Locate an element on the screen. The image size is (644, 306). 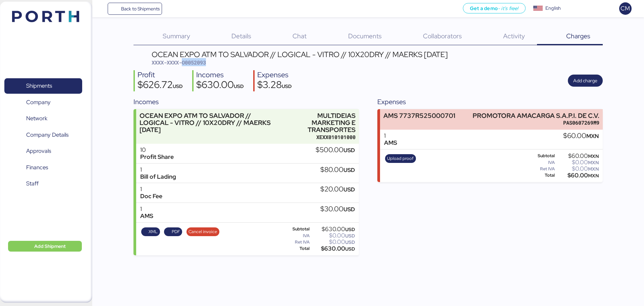
div: 10 is located at coordinates (157, 150).